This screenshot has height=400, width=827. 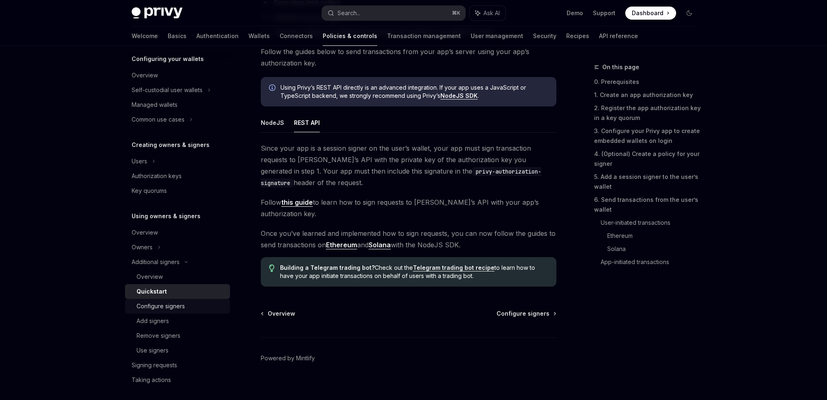 I want to click on a: Welcome, so click(x=145, y=36).